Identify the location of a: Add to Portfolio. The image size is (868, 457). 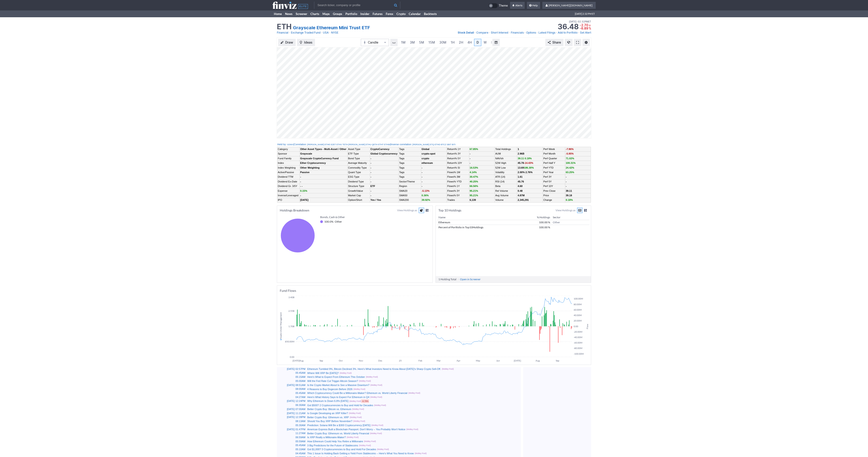
(567, 33).